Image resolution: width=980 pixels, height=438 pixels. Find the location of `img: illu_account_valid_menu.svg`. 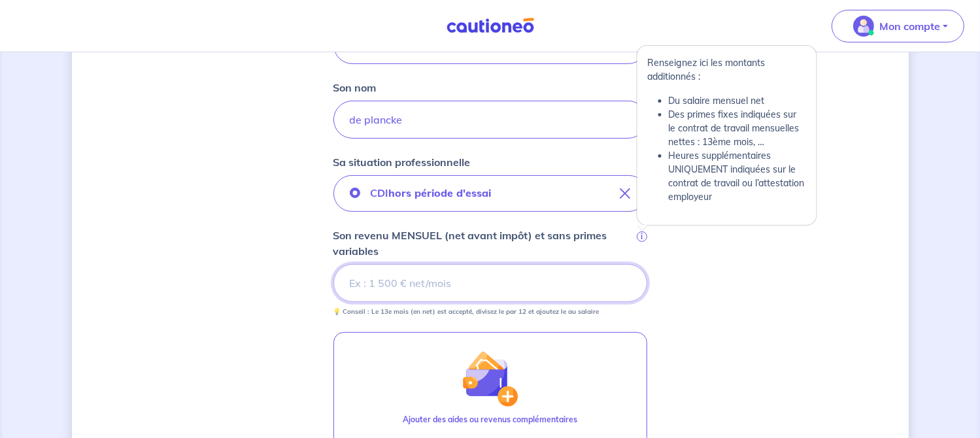

img: illu_account_valid_menu.svg is located at coordinates (864, 27).